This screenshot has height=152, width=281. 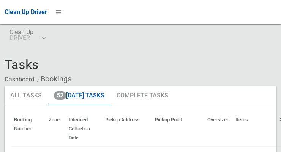 I want to click on th: Pickup Point, so click(x=178, y=129).